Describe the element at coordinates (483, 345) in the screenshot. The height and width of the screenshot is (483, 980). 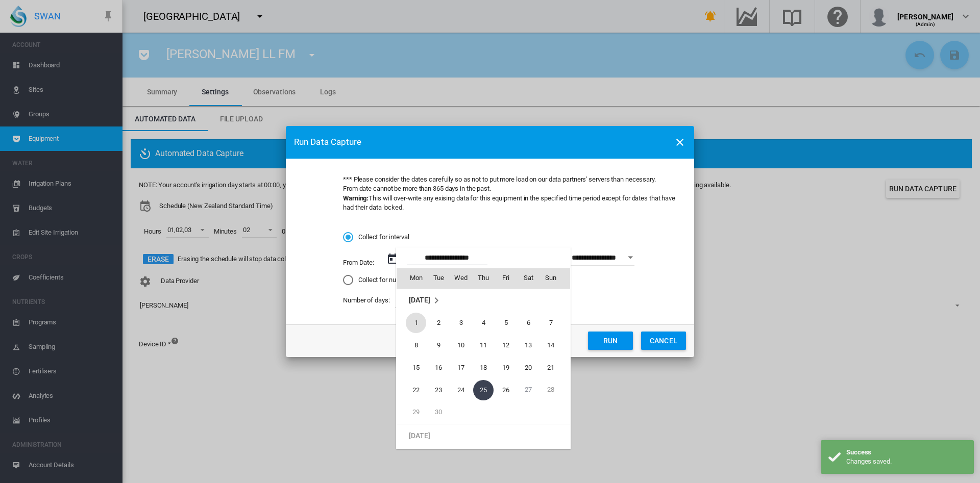
I see `span: 11` at that location.